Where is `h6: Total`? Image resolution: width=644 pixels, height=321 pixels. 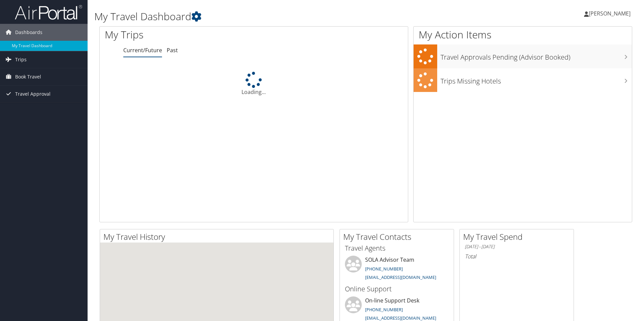
h6: Total is located at coordinates (517, 256).